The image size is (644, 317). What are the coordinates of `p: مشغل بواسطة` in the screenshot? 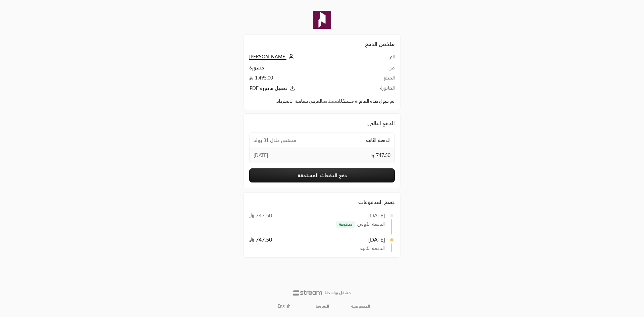 It's located at (338, 293).